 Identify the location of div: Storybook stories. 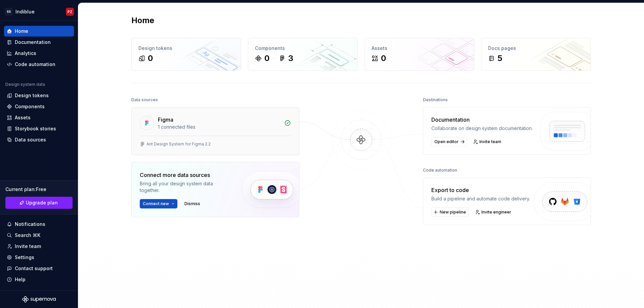
(35, 129).